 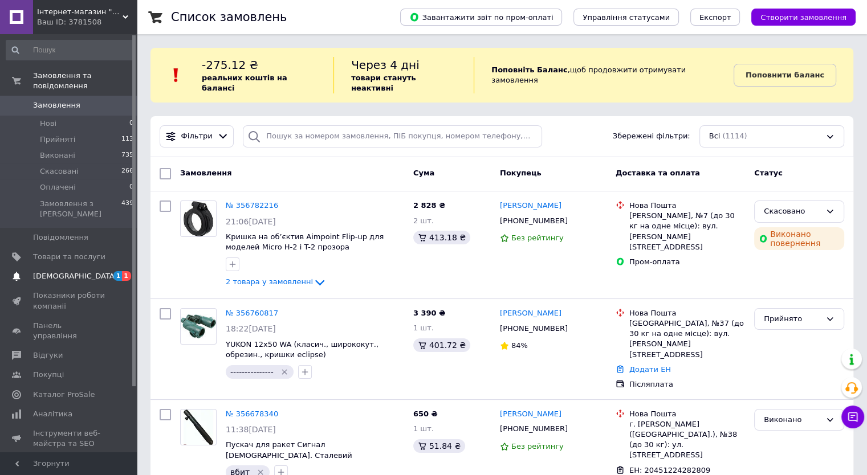 What do you see at coordinates (439, 446) in the screenshot?
I see `div: 51.84 ₴` at bounding box center [439, 446].